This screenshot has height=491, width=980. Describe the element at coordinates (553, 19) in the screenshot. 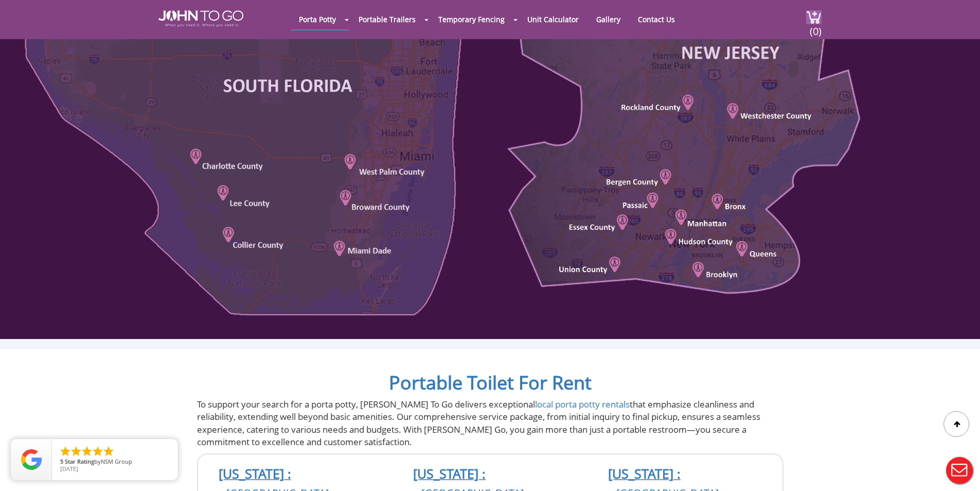

I see `a: Unit Calculator` at that location.